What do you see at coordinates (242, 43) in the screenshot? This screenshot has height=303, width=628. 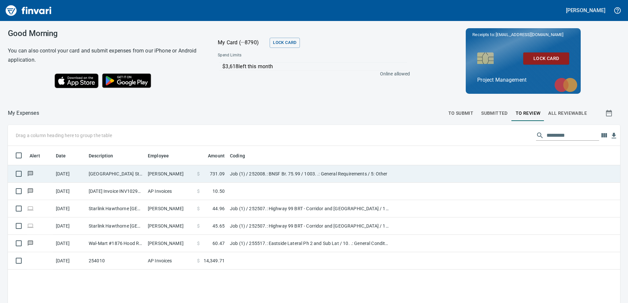 I see `p: My Card (···8790)` at bounding box center [242, 43].